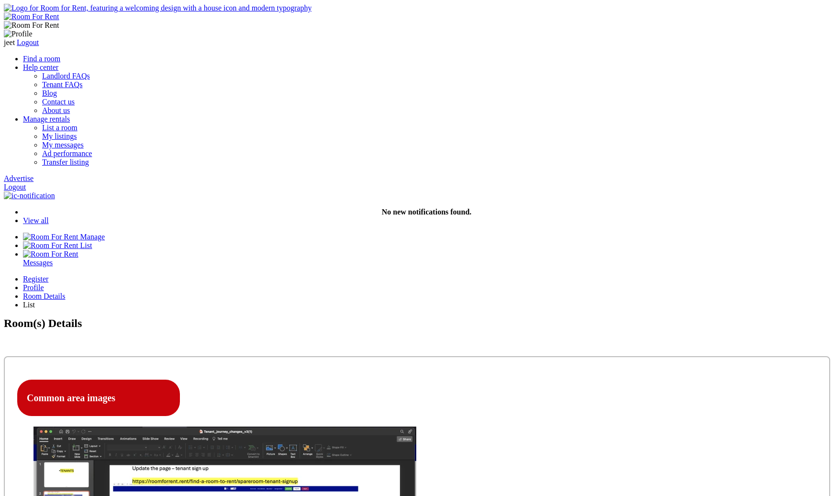  Describe the element at coordinates (66, 76) in the screenshot. I see `a: Landlord FAQs` at that location.